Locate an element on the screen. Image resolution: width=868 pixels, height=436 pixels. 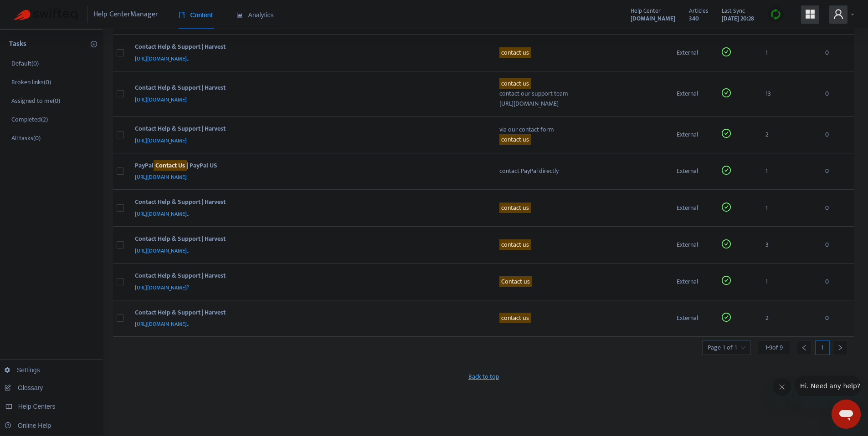
span: Help Center Manager is located at coordinates (126, 15).